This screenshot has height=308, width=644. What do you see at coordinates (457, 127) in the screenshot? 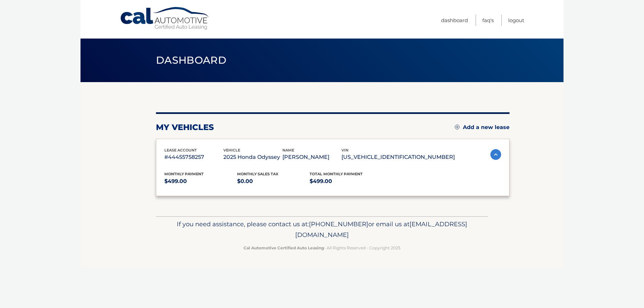
I see `img: add.svg` at bounding box center [457, 127].